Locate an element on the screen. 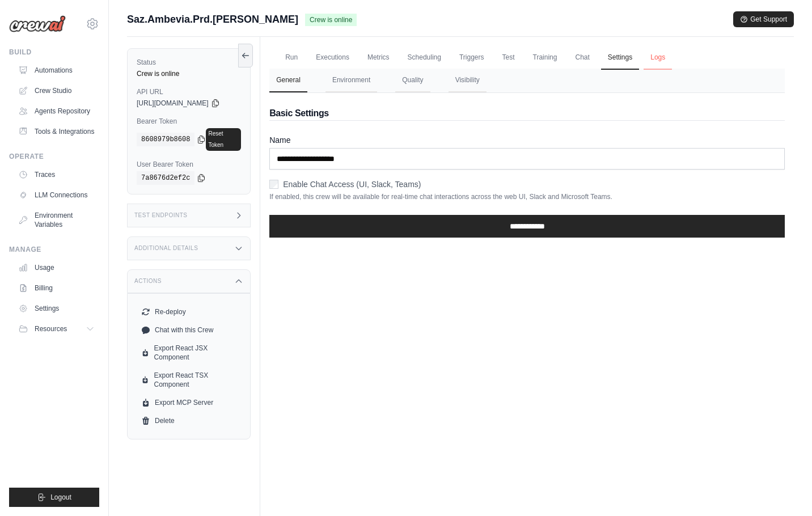 This screenshot has width=812, height=516. a: Usage is located at coordinates (56, 268).